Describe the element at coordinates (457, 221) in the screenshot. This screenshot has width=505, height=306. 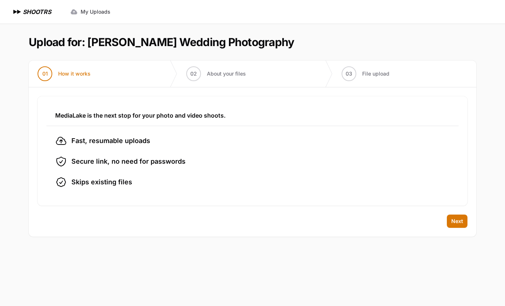
I see `button: Next` at that location.